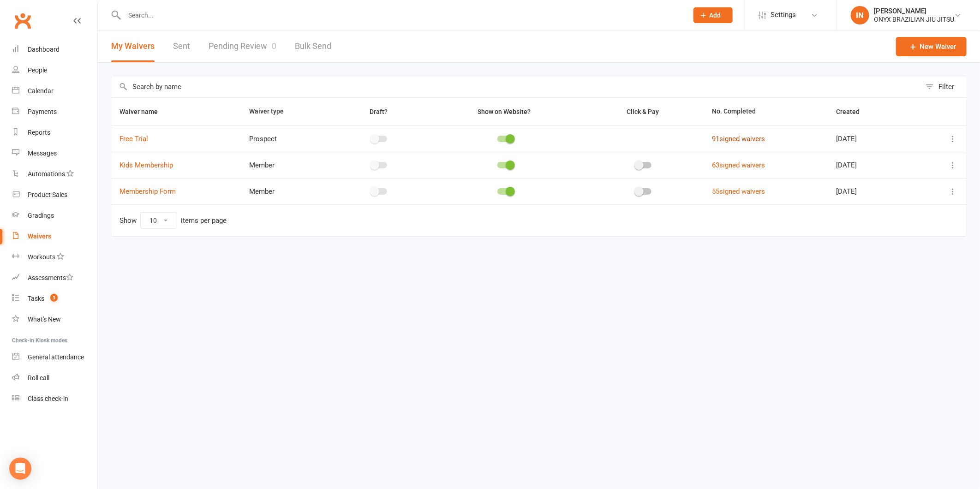  Describe the element at coordinates (55, 257) in the screenshot. I see `a: Workouts` at that location.